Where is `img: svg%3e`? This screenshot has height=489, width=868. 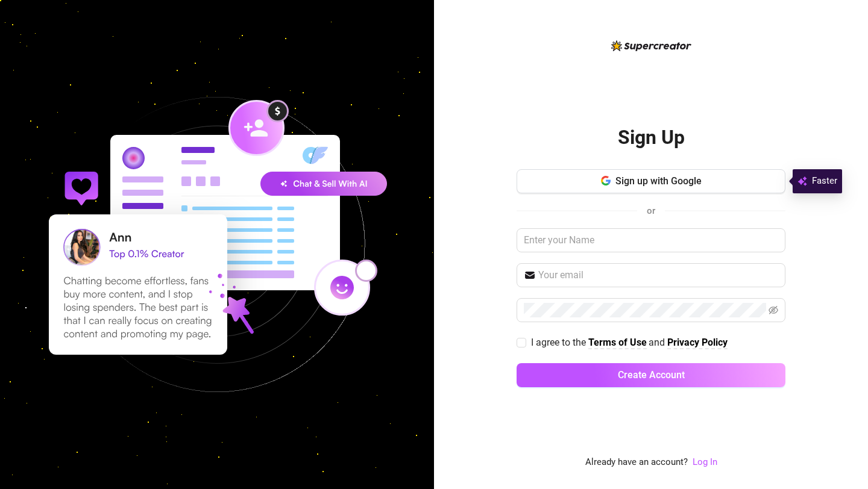 img: svg%3e is located at coordinates (802, 181).